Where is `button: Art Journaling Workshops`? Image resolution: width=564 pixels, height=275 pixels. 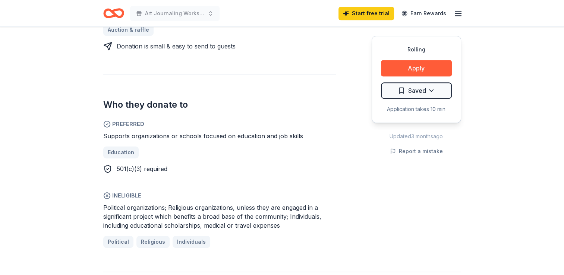
button: Art Journaling Workshops is located at coordinates (175, 13).